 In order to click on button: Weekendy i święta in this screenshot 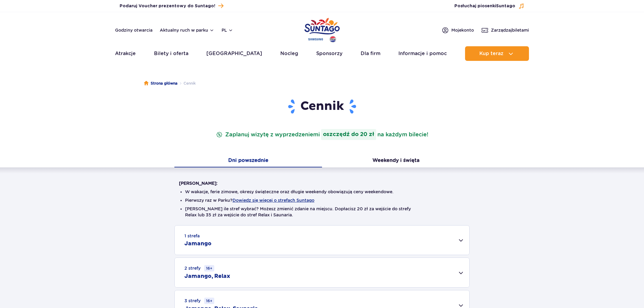, I will do `click(396, 161)`.